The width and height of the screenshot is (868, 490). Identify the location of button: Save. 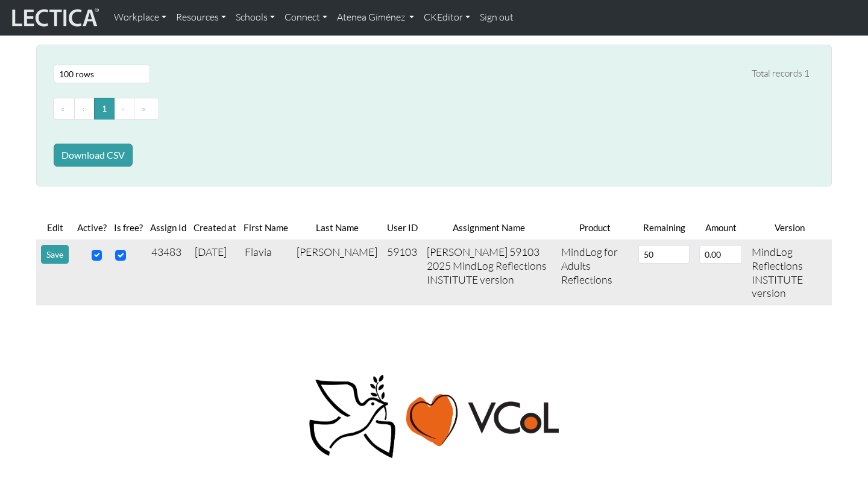
(55, 254).